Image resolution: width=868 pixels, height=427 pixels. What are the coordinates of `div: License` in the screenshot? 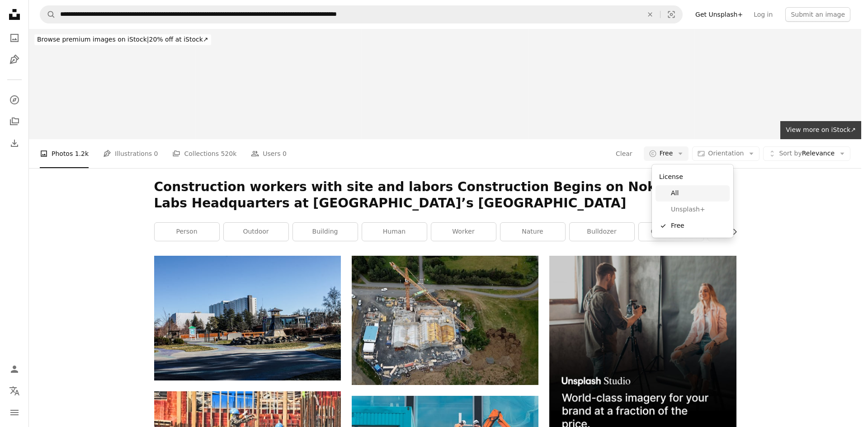 It's located at (693, 177).